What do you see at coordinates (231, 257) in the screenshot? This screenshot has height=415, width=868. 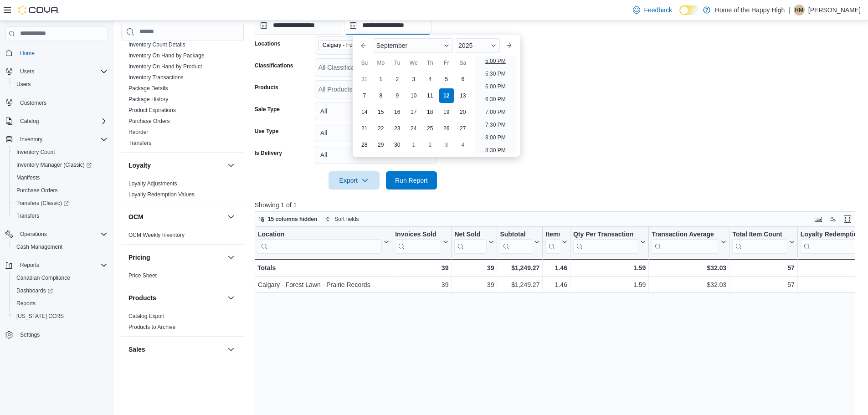 I see `button: Pricing` at bounding box center [231, 257].